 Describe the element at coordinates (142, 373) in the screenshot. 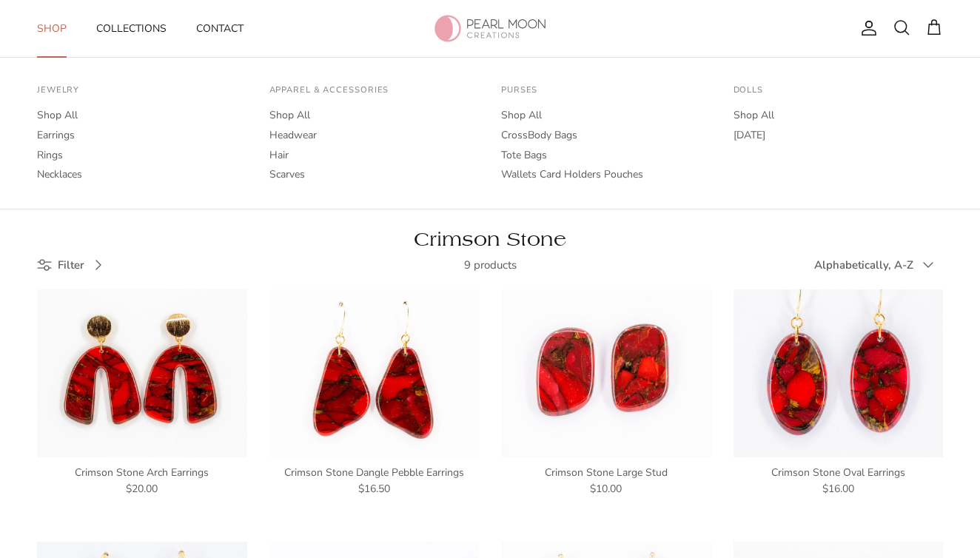

I see `img: Crimson Stone Arch Earrings - Pearl Moon Creations` at that location.